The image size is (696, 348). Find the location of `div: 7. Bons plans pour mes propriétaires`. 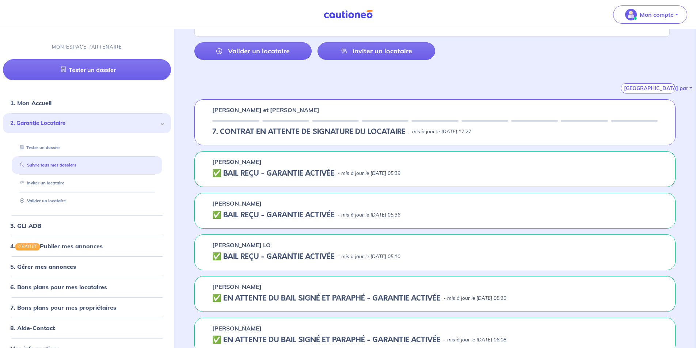

div: 7. Bons plans pour mes propriétaires is located at coordinates (87, 308).